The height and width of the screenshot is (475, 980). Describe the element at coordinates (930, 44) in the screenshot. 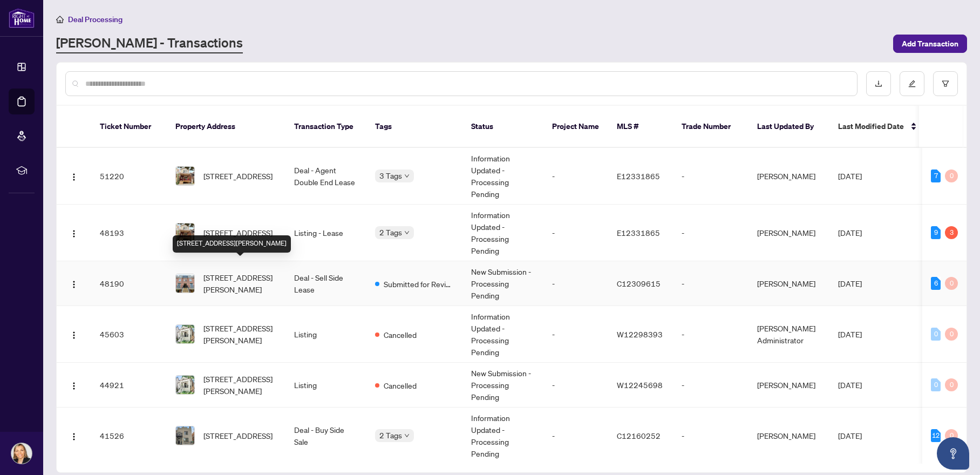

I see `button: Add Transaction` at that location.